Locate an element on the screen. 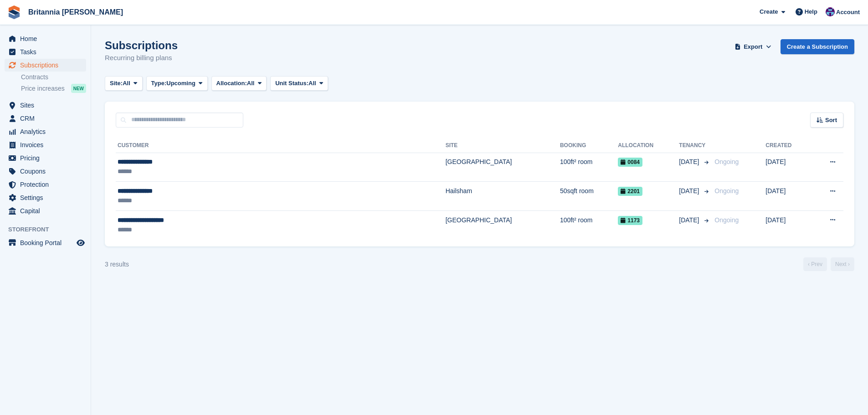  span: Tasks is located at coordinates (47, 52).